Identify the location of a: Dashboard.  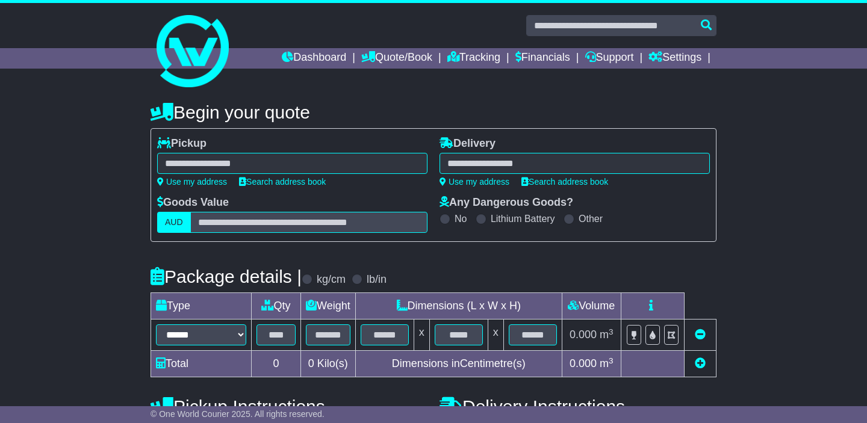
(314, 58).